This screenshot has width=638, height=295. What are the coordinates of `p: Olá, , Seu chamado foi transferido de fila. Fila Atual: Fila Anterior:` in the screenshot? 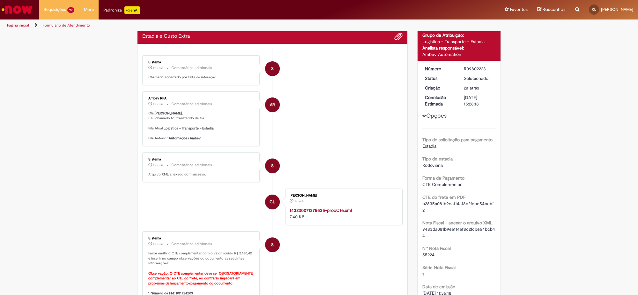 It's located at (201, 126).